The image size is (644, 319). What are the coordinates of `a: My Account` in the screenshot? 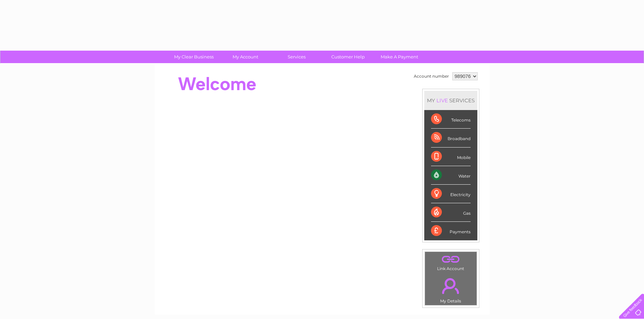 It's located at (245, 56).